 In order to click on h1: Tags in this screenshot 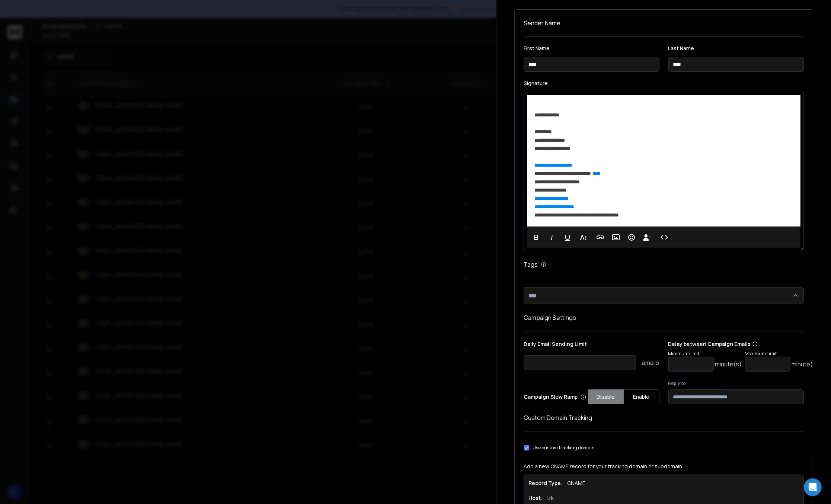, I will do `click(530, 264)`.